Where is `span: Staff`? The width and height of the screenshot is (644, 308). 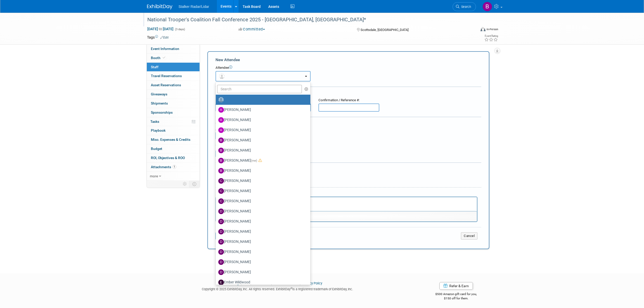
span: Staff is located at coordinates (155, 67).